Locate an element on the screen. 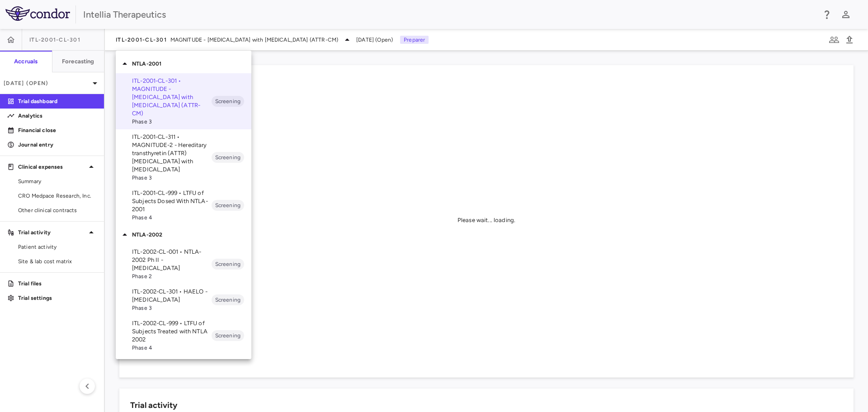  div: NTLA-2001 is located at coordinates (183, 64).